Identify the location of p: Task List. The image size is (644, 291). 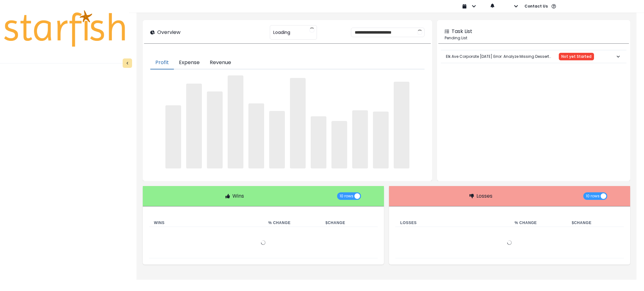
(462, 32).